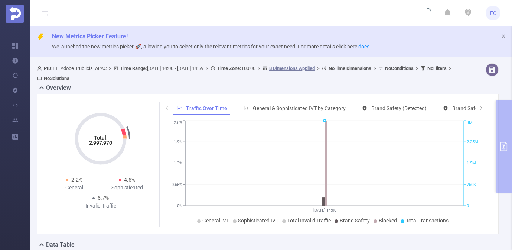 Image resolution: width=512 pixels, height=250 pixels. What do you see at coordinates (471, 163) in the screenshot?
I see `tspan: 1.5M` at bounding box center [471, 163].